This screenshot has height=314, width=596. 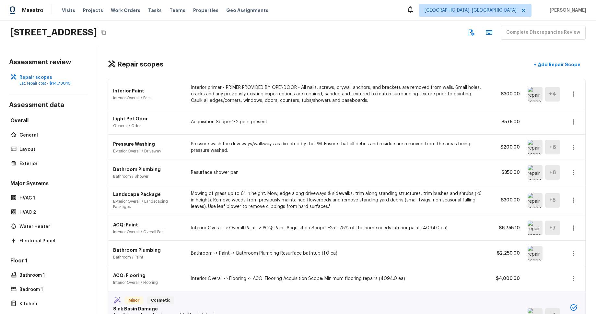 I want to click on h5: Overall, so click(x=48, y=121).